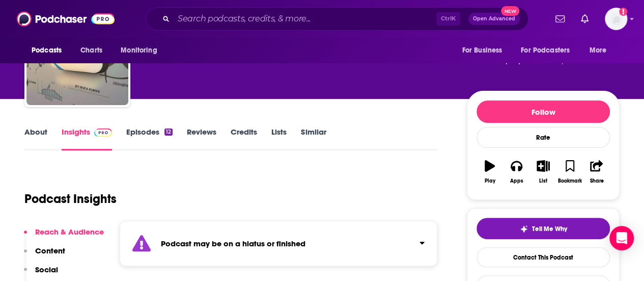 The image size is (644, 281). I want to click on p: Social, so click(46, 270).